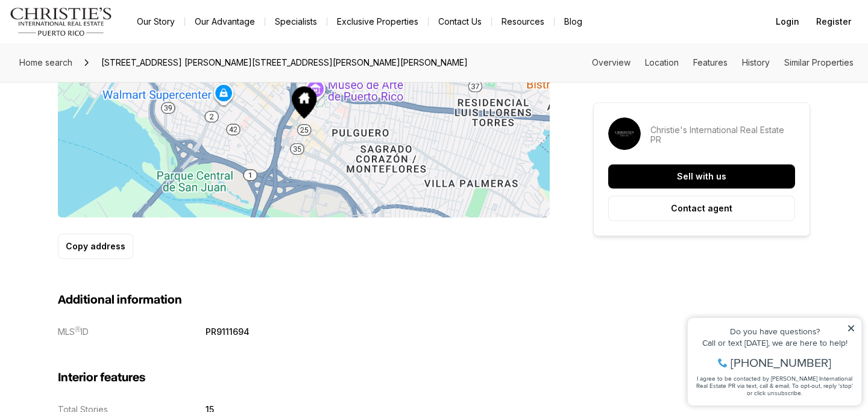  Describe the element at coordinates (523, 22) in the screenshot. I see `a: Resources` at that location.